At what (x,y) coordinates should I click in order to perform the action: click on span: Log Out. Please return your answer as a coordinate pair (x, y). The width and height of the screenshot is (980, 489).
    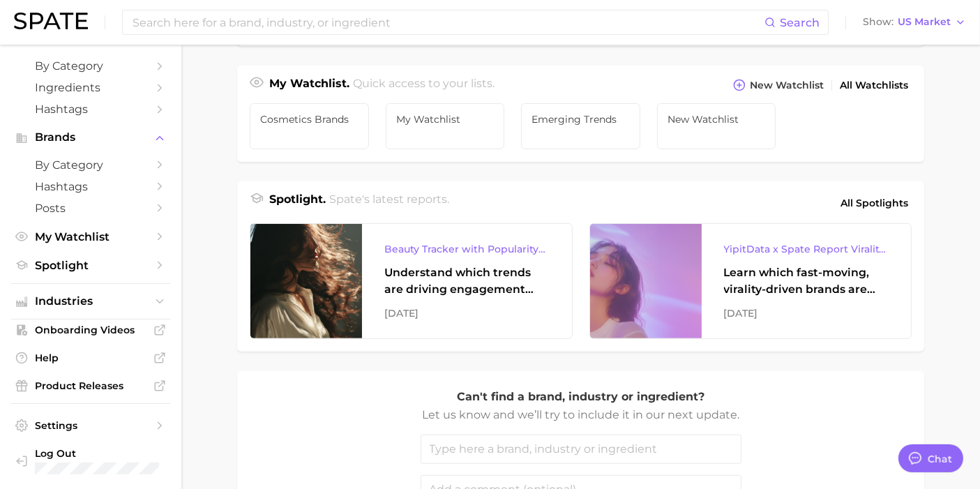
    Looking at the image, I should click on (100, 453).